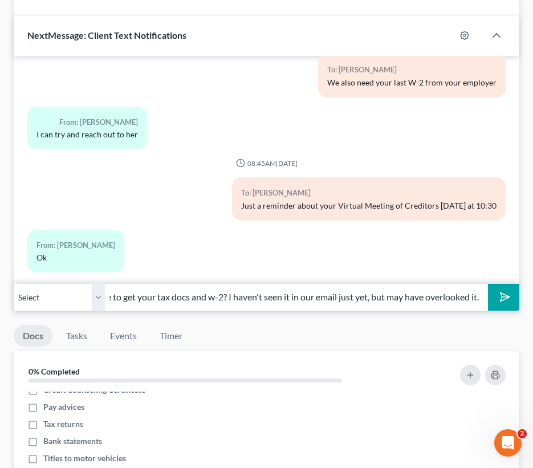  I want to click on strong: 0% Completed, so click(54, 371).